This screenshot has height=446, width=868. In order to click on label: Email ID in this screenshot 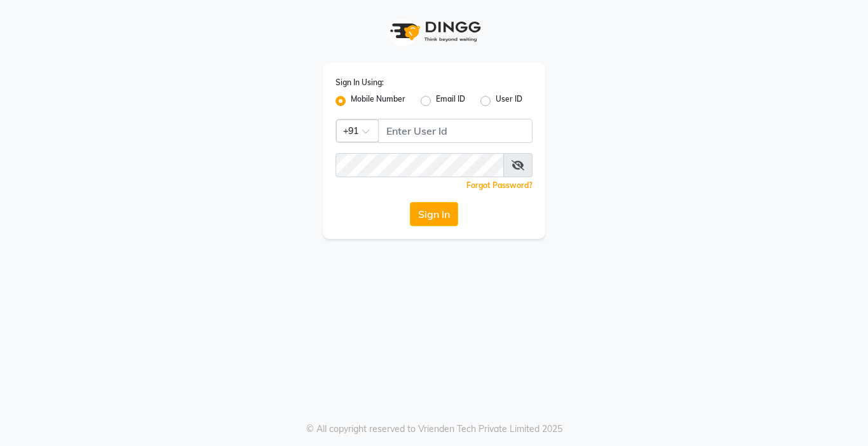, I will do `click(450, 101)`.